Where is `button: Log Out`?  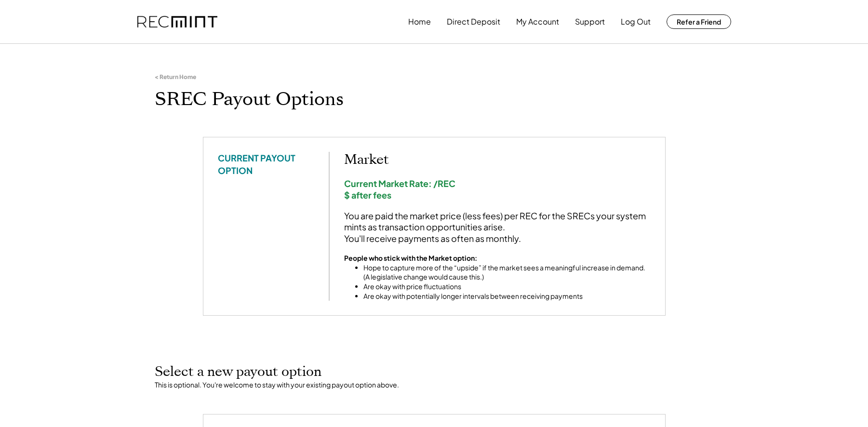 button: Log Out is located at coordinates (636, 22).